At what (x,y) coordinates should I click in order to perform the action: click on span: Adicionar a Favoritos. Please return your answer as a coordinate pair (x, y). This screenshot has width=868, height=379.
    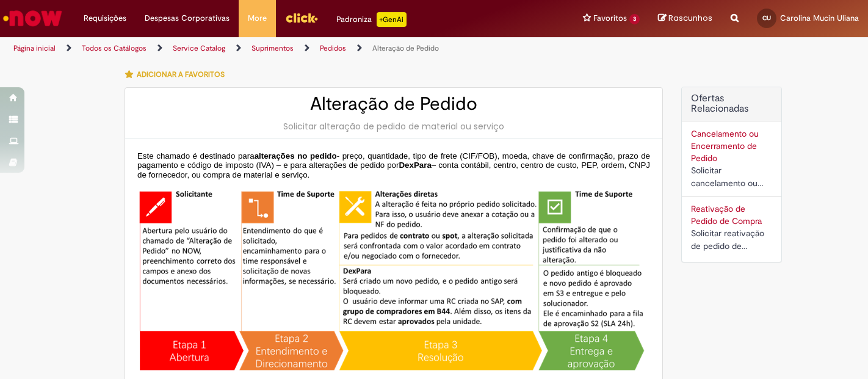
    Looking at the image, I should click on (180, 74).